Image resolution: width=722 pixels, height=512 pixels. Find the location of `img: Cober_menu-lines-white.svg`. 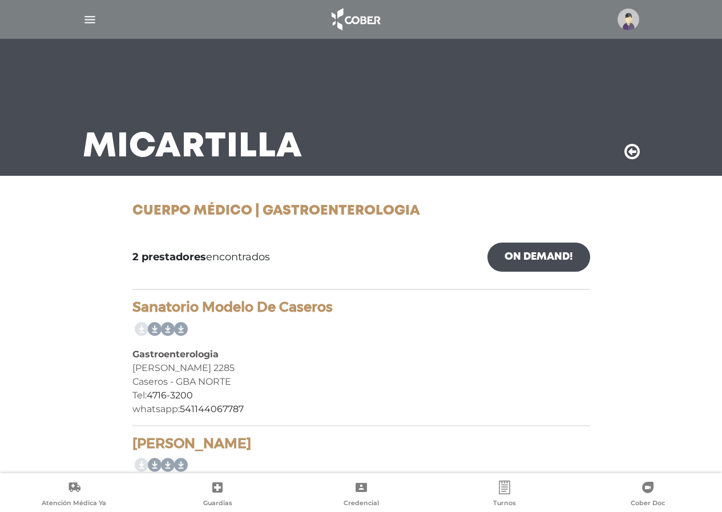

img: Cober_menu-lines-white.svg is located at coordinates (90, 19).